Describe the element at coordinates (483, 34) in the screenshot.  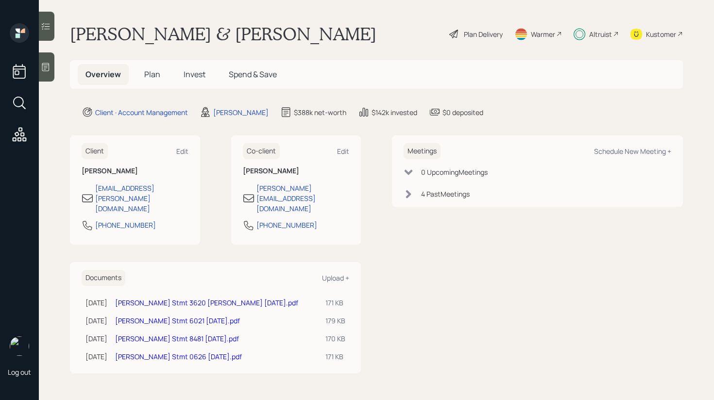
I see `div: Plan Delivery` at that location.